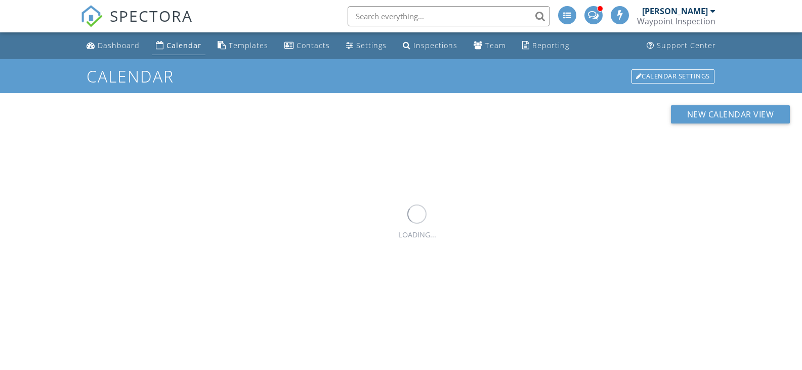  I want to click on a: Calendar Settings, so click(673, 76).